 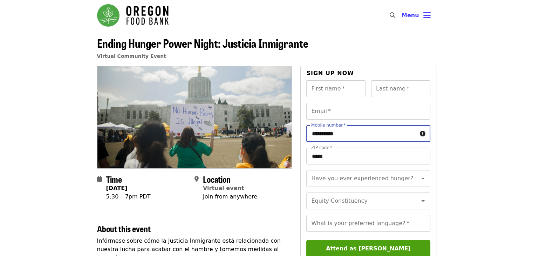 What do you see at coordinates (368, 111) in the screenshot?
I see `input: Email` at bounding box center [368, 111].